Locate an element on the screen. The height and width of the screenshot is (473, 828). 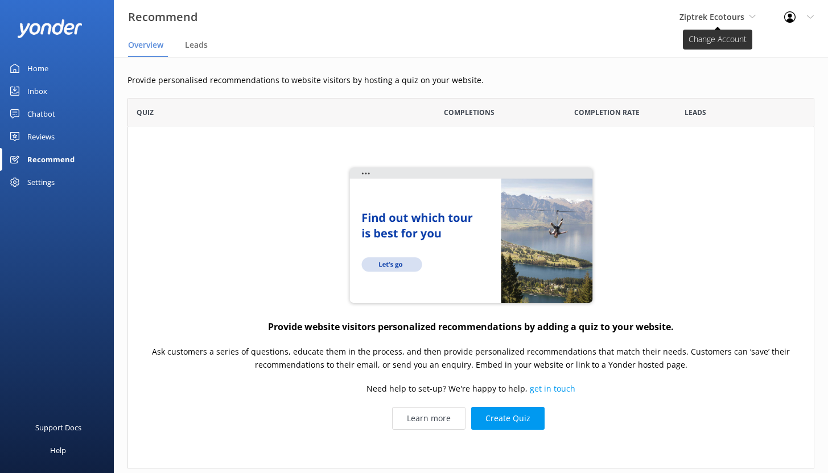
div: Home is located at coordinates (38, 68).